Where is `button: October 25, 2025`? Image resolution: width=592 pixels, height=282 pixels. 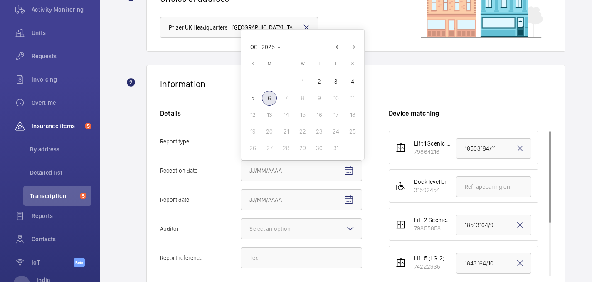
button: October 25, 2025 is located at coordinates (352, 131).